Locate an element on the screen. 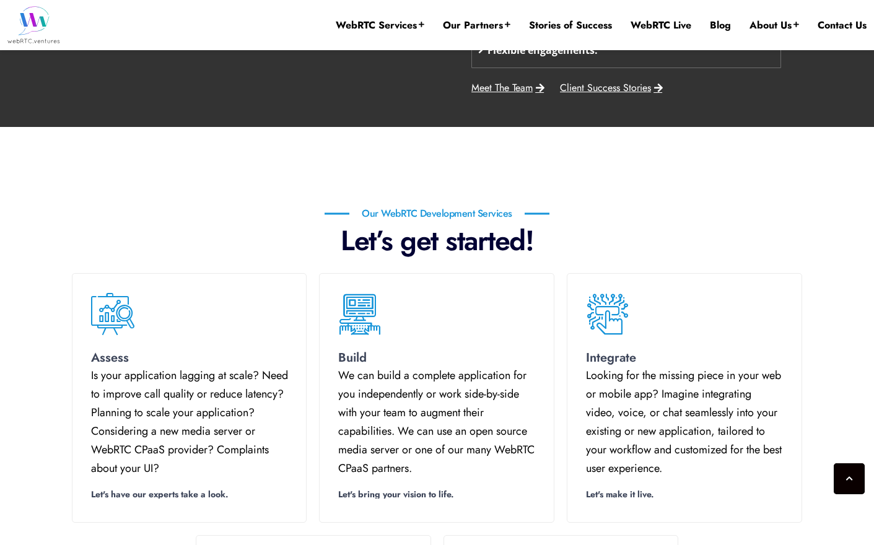  a: WebRTC Services is located at coordinates (380, 25).